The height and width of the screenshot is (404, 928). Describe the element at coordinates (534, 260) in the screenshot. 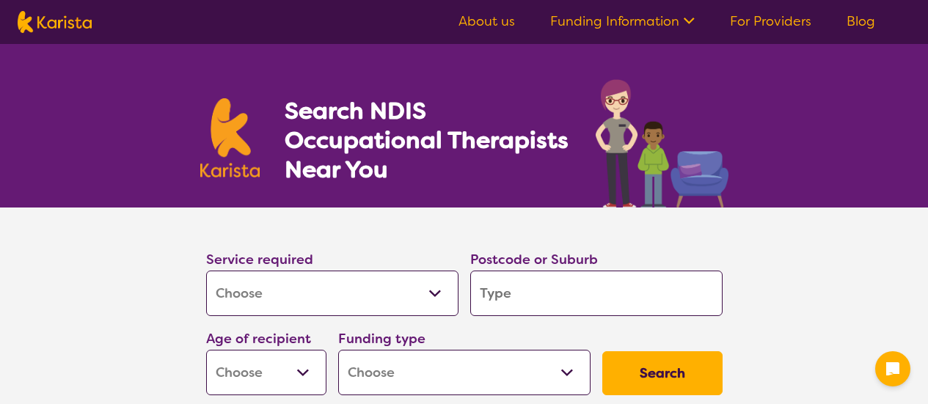

I see `label: Postcode or Suburb` at that location.